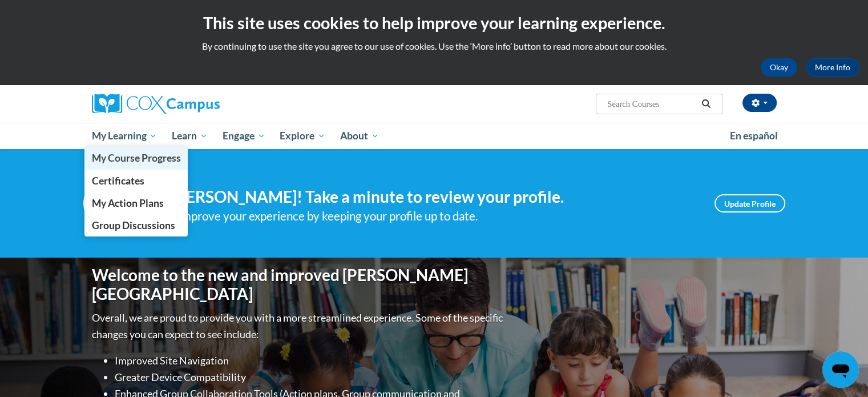  I want to click on button: Okay, so click(779, 67).